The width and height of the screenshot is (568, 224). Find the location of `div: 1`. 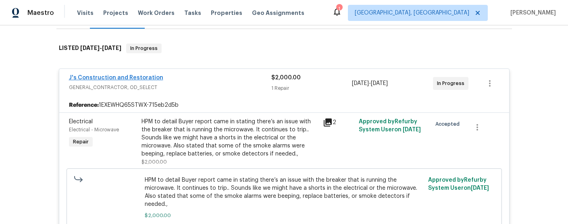

div: 1 is located at coordinates (339, 9).